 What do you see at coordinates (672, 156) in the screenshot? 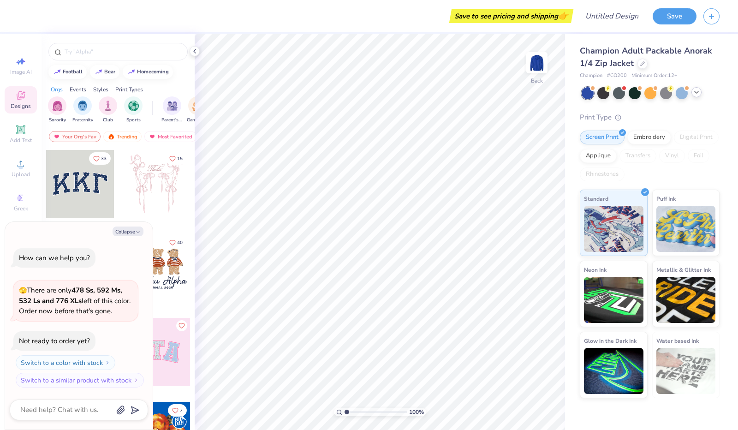
I see `div: Vinyl` at bounding box center [672, 156].